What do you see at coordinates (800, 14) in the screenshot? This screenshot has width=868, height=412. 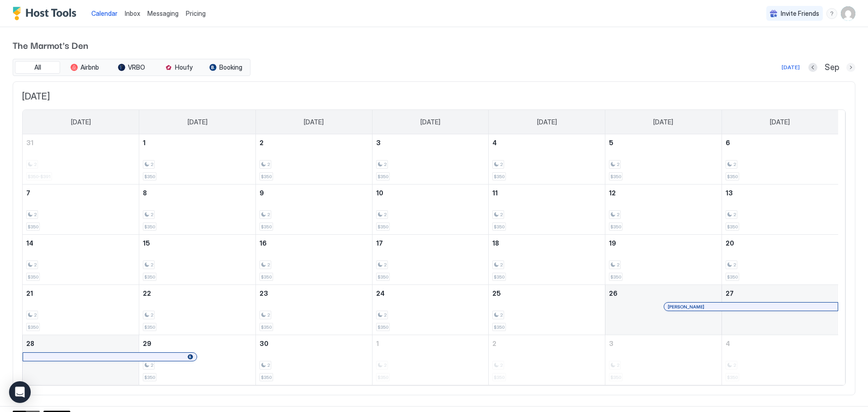 I see `span: Invite Friends` at bounding box center [800, 14].